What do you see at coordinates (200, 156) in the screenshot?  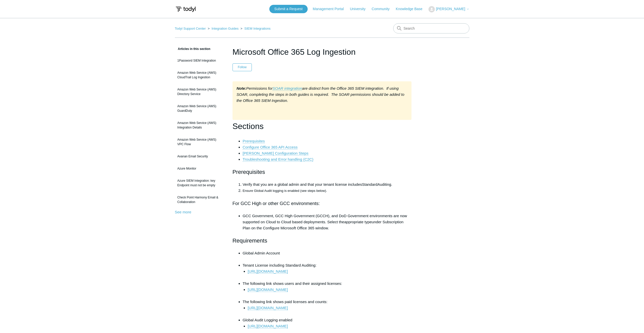 I see `a: Avanan Email Security` at bounding box center [200, 156].